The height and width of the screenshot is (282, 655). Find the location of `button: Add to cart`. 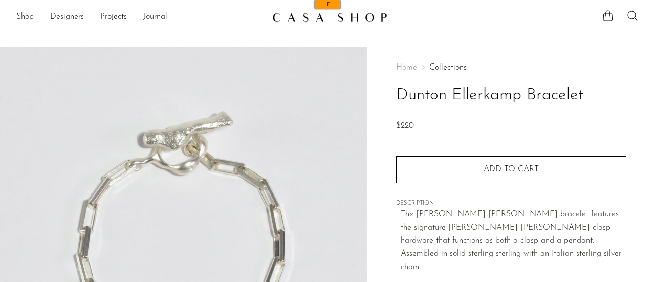

button: Add to cart is located at coordinates (512, 170).